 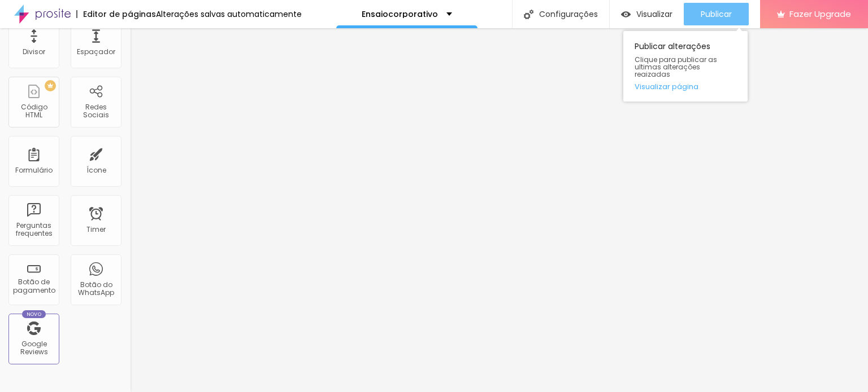 What do you see at coordinates (625, 14) in the screenshot?
I see `img: view-1.svg` at bounding box center [625, 14].